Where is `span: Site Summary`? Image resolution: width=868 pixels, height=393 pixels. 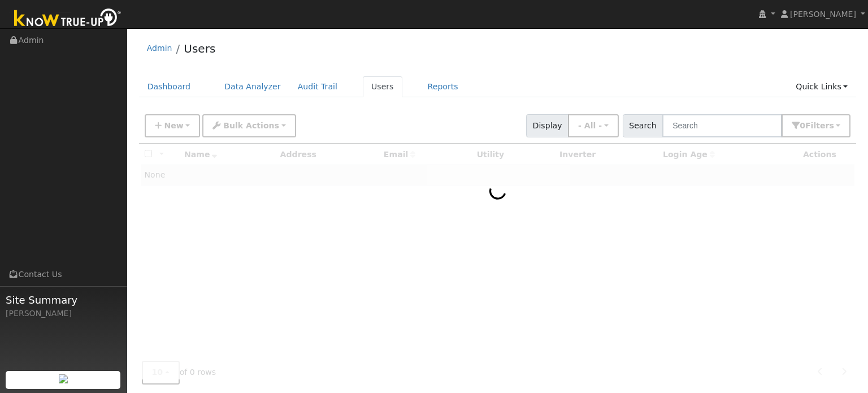 span: Site Summary is located at coordinates (63, 300).